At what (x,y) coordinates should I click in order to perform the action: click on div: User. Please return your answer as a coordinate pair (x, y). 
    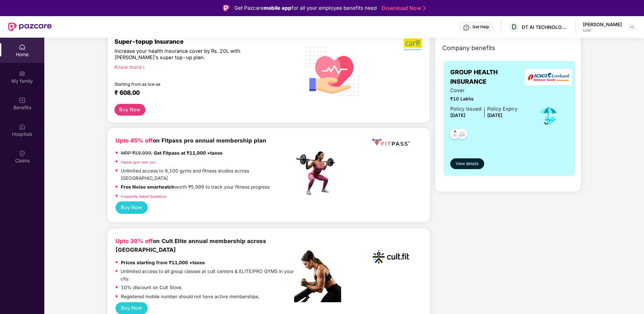
    Looking at the image, I should click on (602, 30).